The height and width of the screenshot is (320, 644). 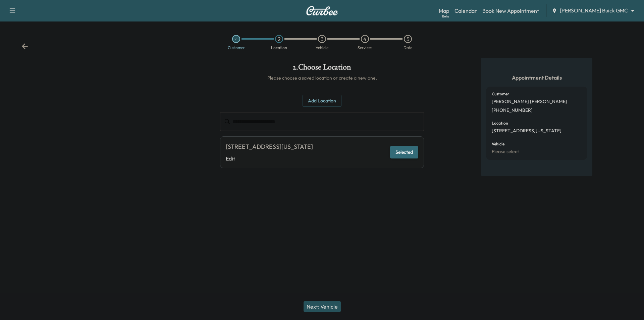 What do you see at coordinates (322, 39) in the screenshot?
I see `div: 3` at bounding box center [322, 39].